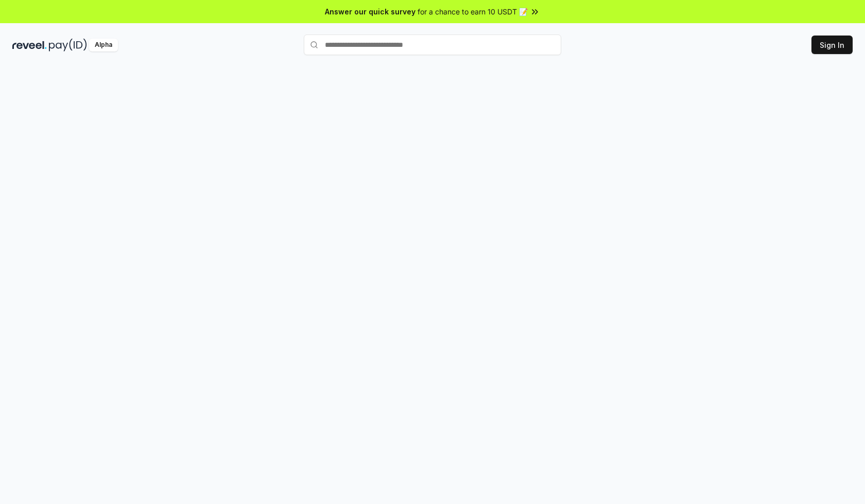 This screenshot has width=865, height=504. I want to click on span: Answer our quick survey, so click(370, 11).